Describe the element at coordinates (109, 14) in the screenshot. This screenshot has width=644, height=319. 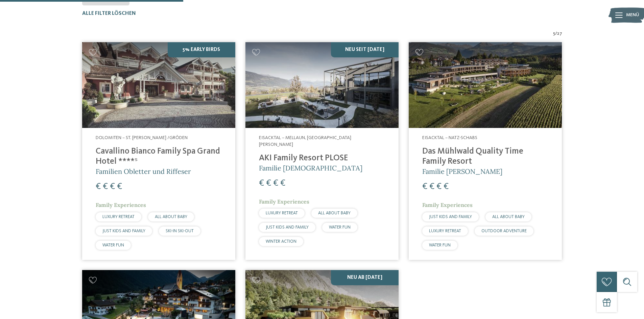
I see `span: Alle Filter löschen` at that location.